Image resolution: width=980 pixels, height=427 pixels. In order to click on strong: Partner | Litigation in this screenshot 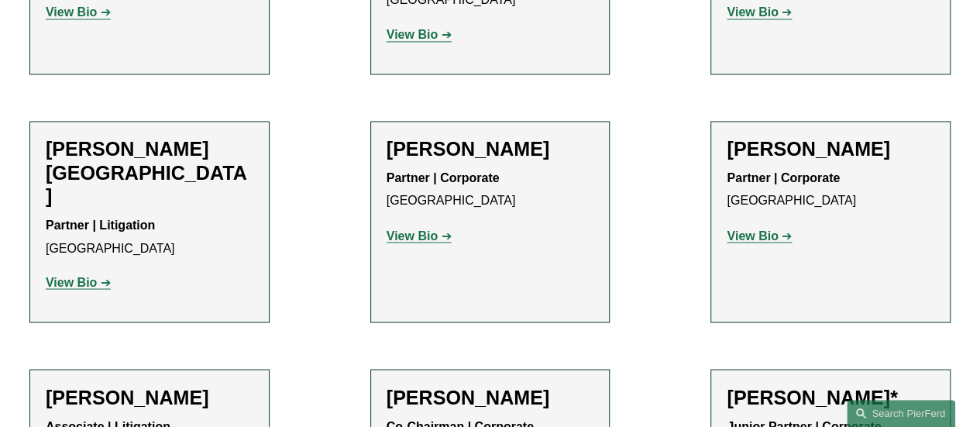, I will do `click(100, 225)`.